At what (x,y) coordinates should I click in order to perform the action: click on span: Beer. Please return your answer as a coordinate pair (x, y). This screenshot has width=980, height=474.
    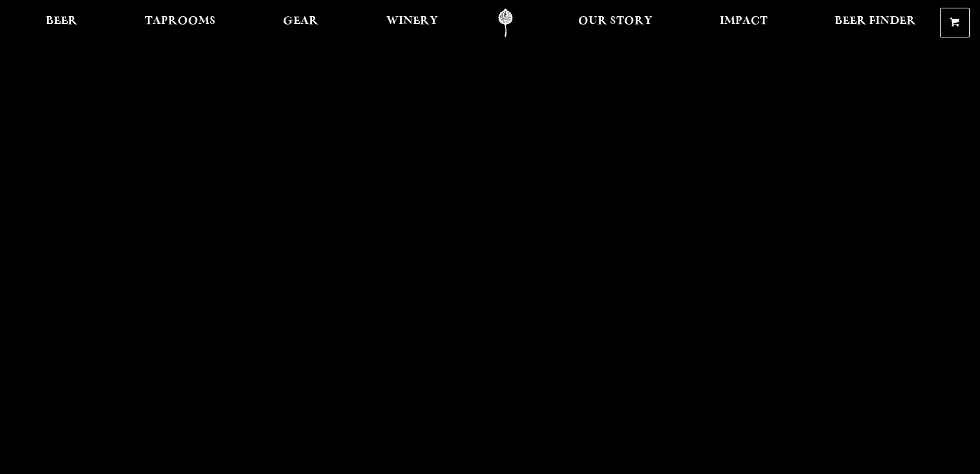
    Looking at the image, I should click on (61, 22).